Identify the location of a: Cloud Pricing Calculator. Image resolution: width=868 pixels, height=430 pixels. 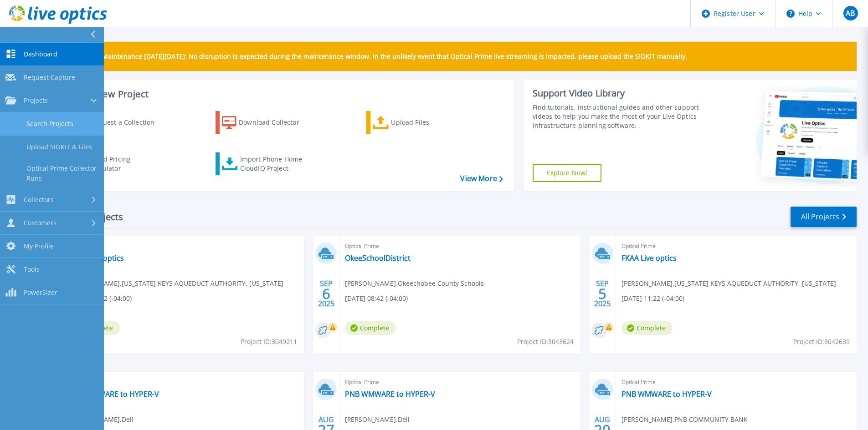
(115, 164).